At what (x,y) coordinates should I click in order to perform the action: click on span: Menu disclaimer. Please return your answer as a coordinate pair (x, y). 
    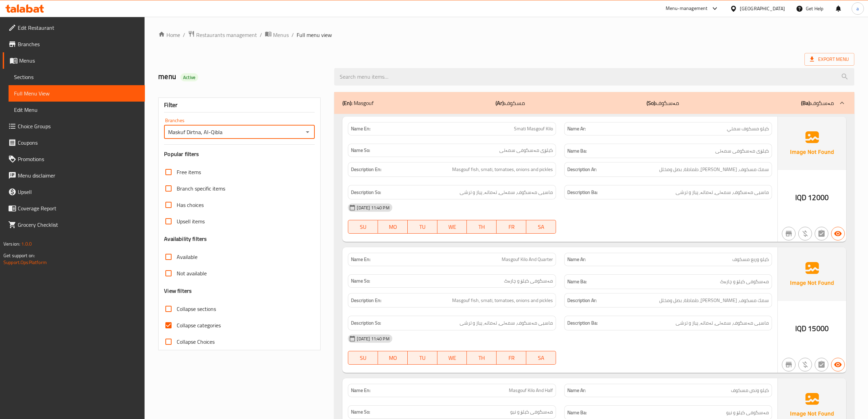
    Looking at the image, I should click on (78, 175).